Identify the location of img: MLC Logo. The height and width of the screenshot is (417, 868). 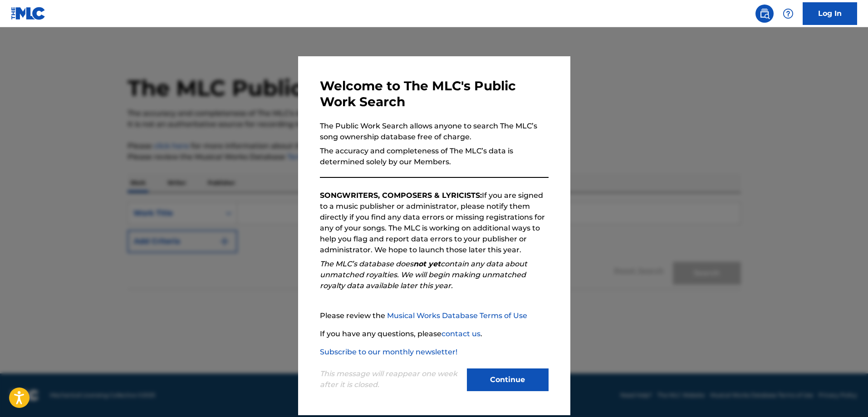
(28, 13).